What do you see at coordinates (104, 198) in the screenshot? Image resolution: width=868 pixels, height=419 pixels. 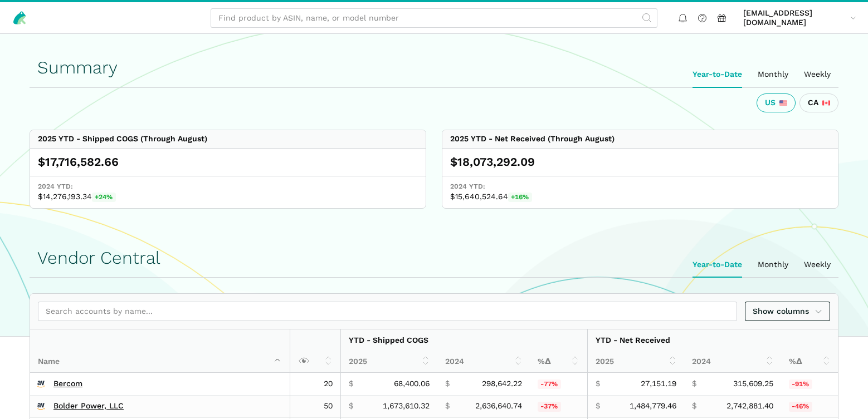 I see `span: +24%` at bounding box center [104, 198].